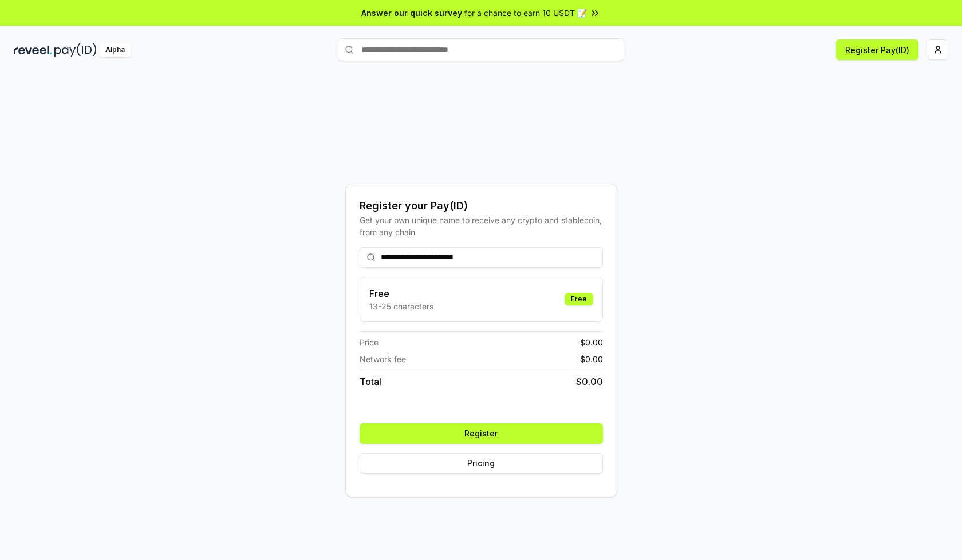 The width and height of the screenshot is (962, 560). I want to click on span: for a chance to earn 10 USDT 📝, so click(526, 13).